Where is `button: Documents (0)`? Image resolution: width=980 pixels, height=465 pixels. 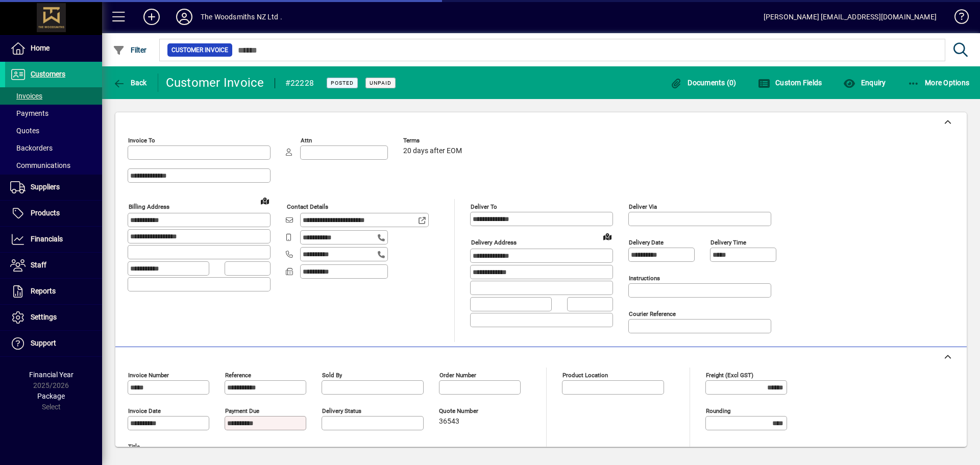
button: Documents (0) is located at coordinates (703, 83).